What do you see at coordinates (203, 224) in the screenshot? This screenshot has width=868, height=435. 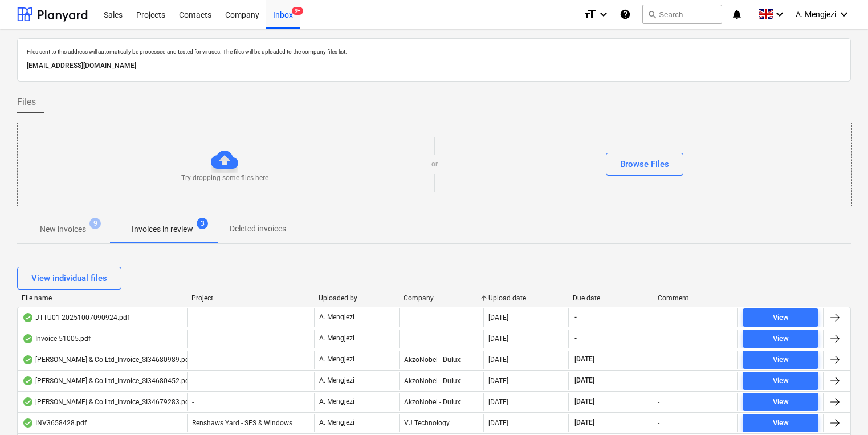 I see `span: 3` at bounding box center [203, 224].